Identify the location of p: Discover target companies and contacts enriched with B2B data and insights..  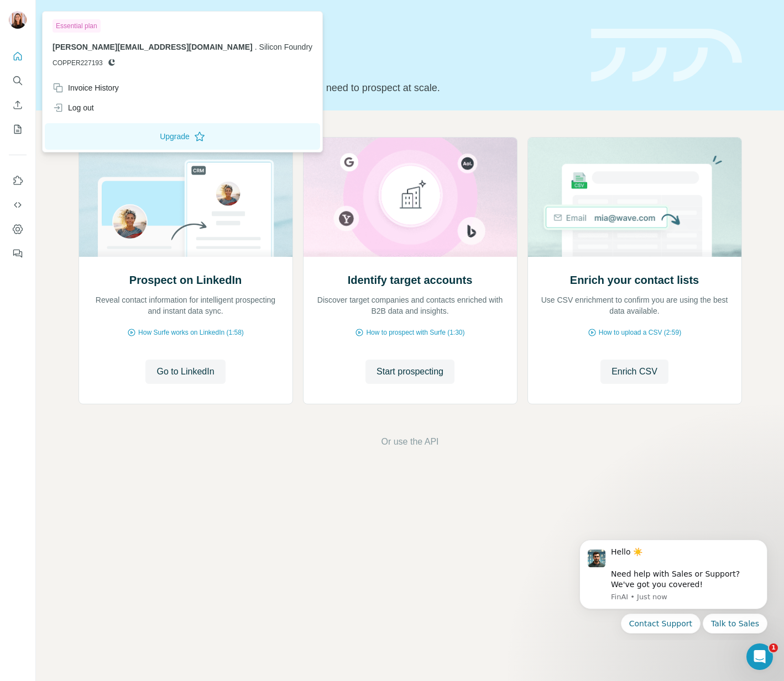
(410, 305).